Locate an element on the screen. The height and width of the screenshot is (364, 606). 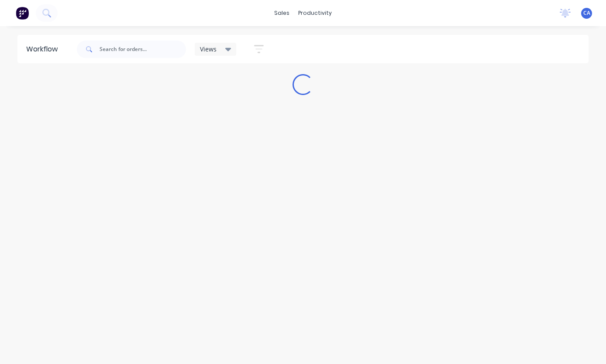
div: Workflow is located at coordinates (44, 49).